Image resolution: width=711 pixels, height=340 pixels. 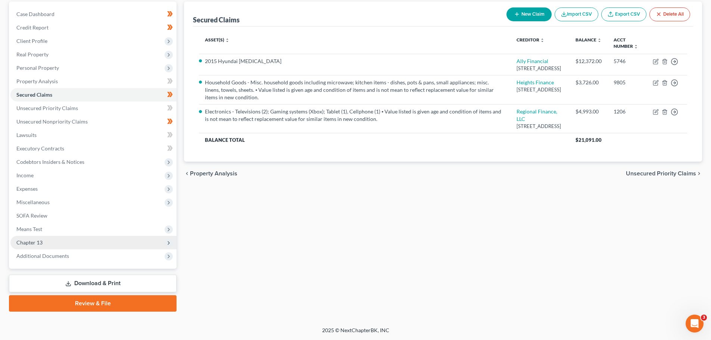 I want to click on span: Real Property, so click(x=32, y=54).